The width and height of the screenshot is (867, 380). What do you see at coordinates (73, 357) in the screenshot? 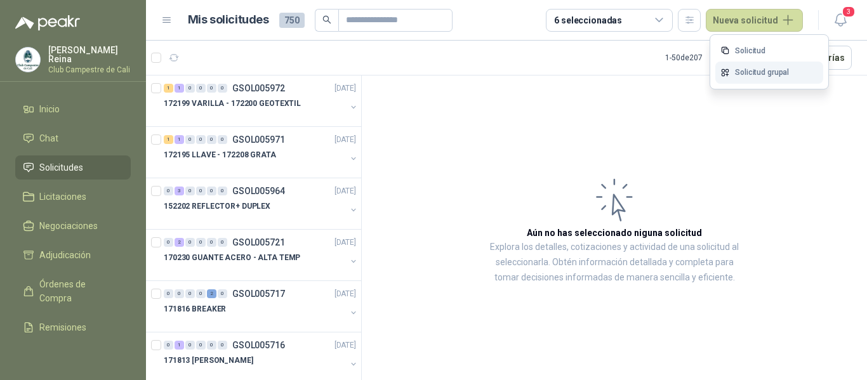
I see `a: Configuración` at bounding box center [73, 357].